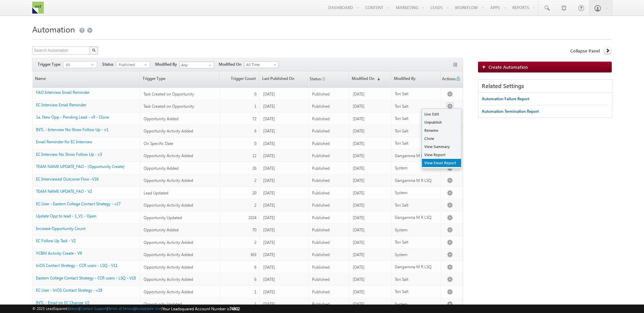 Image resolution: width=644 pixels, height=313 pixels. What do you see at coordinates (254, 118) in the screenshot?
I see `span: 72` at bounding box center [254, 118].